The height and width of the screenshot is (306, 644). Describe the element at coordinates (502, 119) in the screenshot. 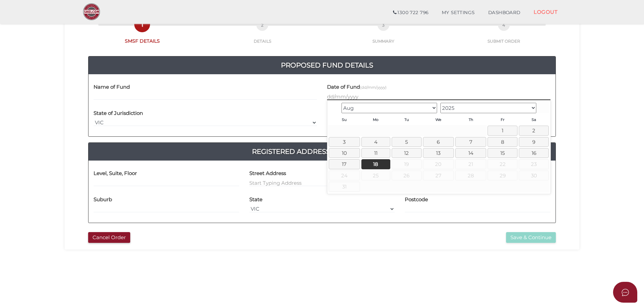

I see `span: Friday` at that location.